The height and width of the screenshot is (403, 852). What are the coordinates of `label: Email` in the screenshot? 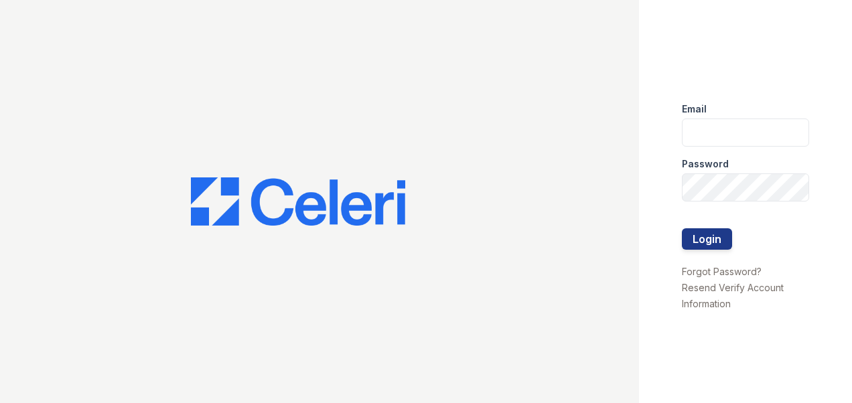 It's located at (694, 109).